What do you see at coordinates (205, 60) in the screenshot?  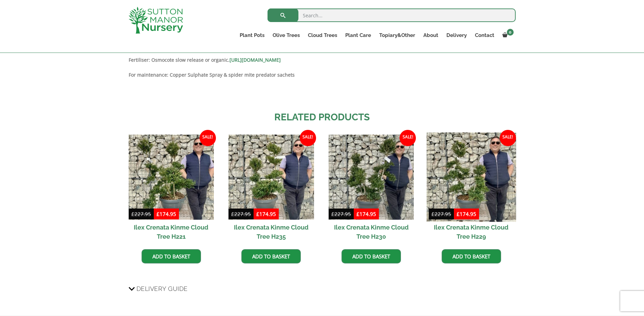 I see `strong: Fertiliser: Osmocote slow release or organic.` at bounding box center [205, 60].